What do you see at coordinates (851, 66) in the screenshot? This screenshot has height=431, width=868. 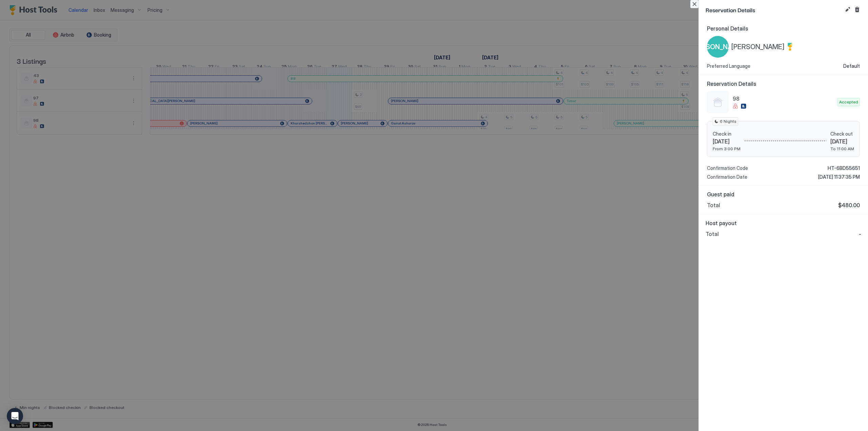 I see `span: Default` at bounding box center [851, 66].